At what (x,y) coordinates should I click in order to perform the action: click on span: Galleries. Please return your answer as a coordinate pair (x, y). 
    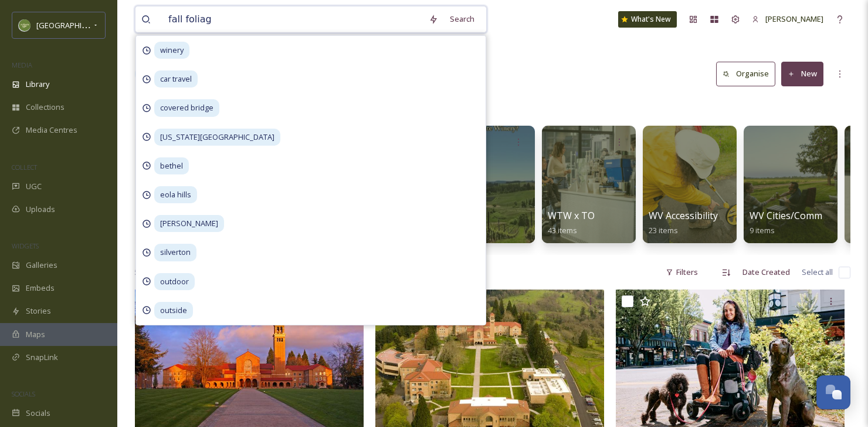
    Looking at the image, I should click on (42, 265).